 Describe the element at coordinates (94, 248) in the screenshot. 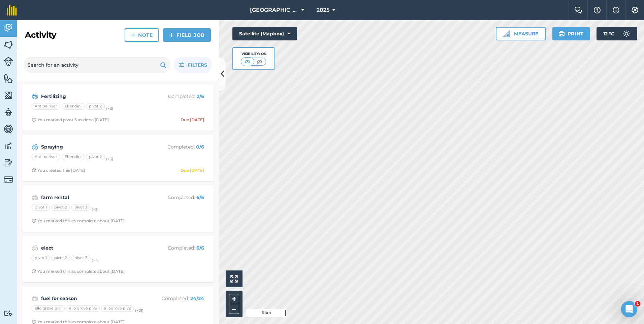

I see `strong: elect` at that location.